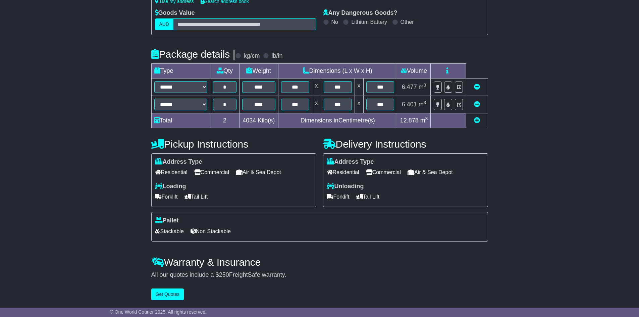 Image resolution: width=639 pixels, height=317 pixels. I want to click on td: Qty, so click(225, 71).